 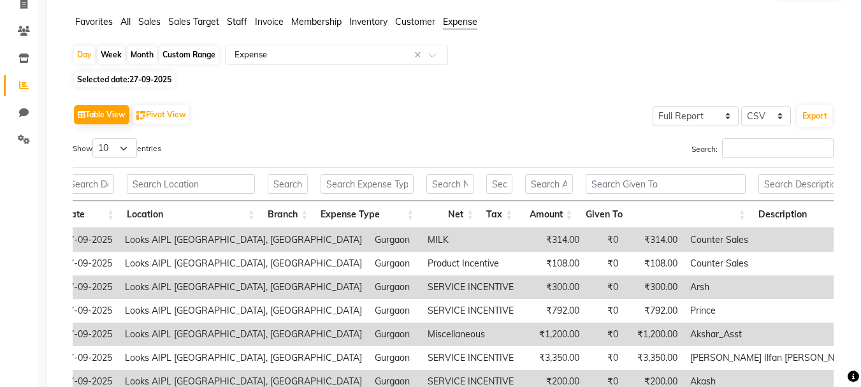 I want to click on button: Table View, so click(x=101, y=115).